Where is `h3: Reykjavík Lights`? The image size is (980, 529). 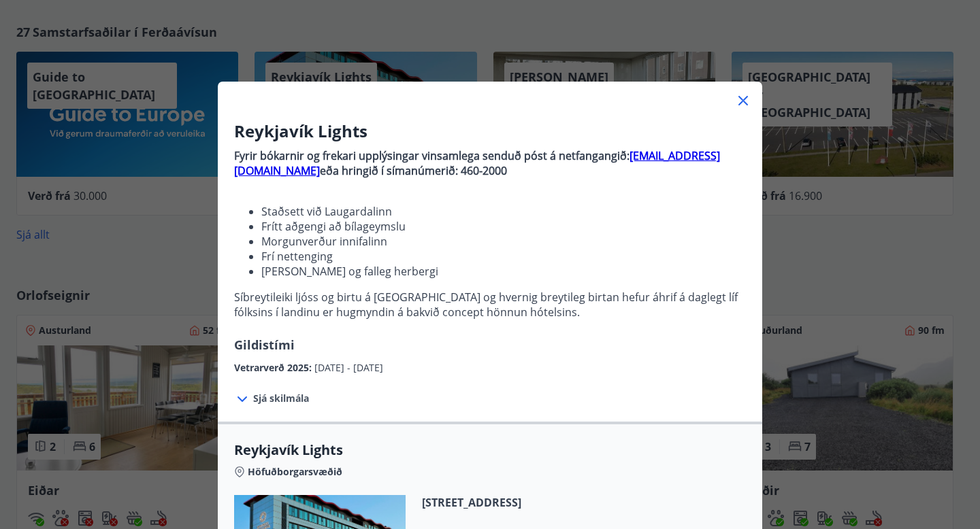 h3: Reykjavík Lights is located at coordinates (490, 131).